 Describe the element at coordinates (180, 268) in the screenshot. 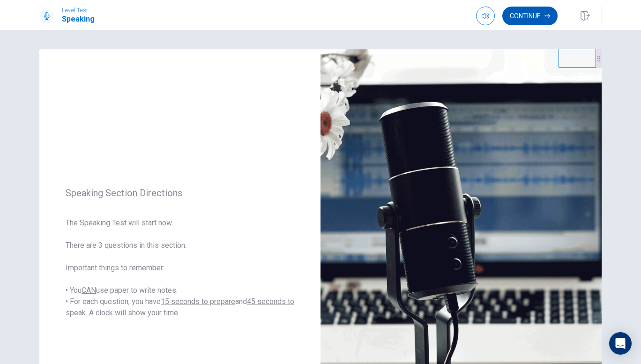

I see `span: The Speaking Test will start now. There are 3 questions in this section. Important things to reme...` at that location.